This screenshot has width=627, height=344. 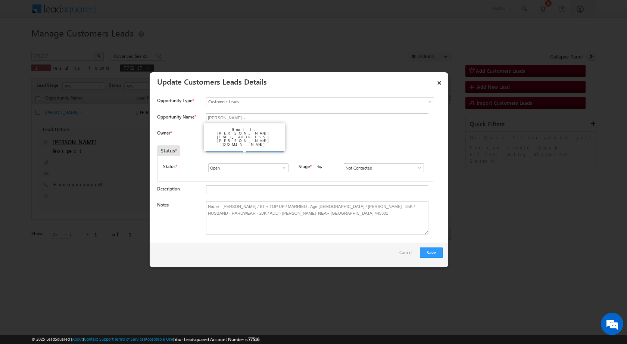 I want to click on label: Stage, so click(x=304, y=167).